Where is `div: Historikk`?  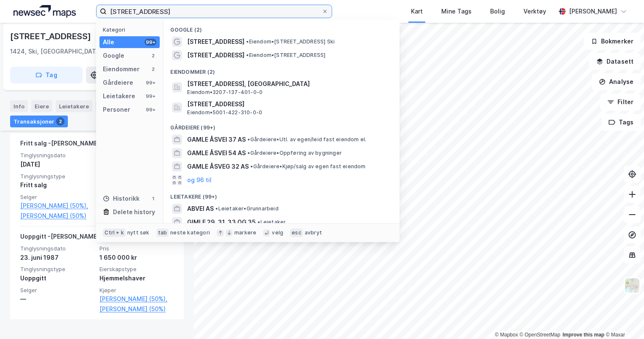
div: Historikk is located at coordinates (121, 199).